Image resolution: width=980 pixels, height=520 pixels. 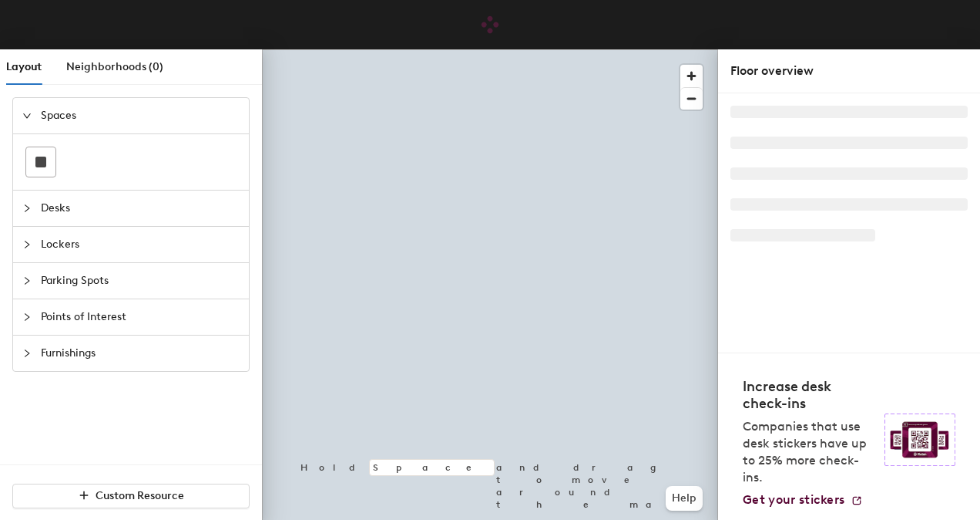 What do you see at coordinates (139, 495) in the screenshot?
I see `span: Custom Resource` at bounding box center [139, 495].